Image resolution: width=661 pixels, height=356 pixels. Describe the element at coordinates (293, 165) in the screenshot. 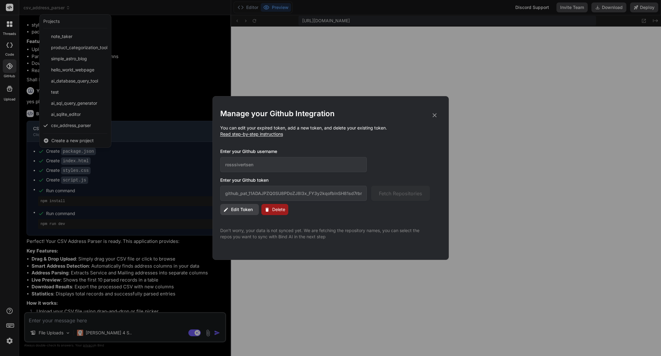

I see `input: Github Username` at that location.